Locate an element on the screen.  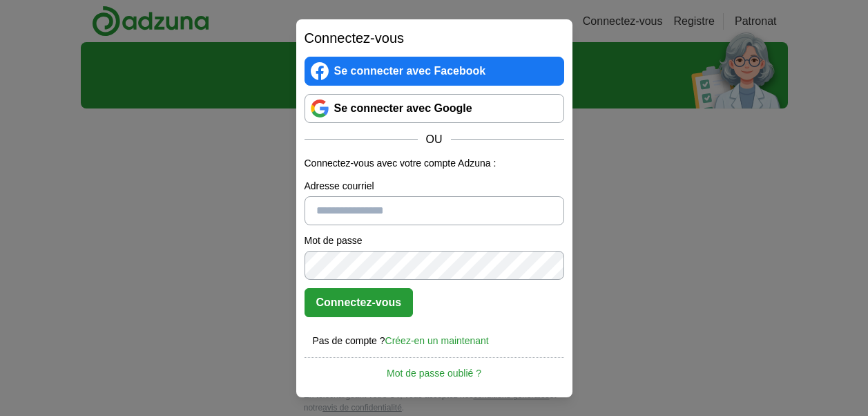
a: Mot de passe oublié ? is located at coordinates (434, 369).